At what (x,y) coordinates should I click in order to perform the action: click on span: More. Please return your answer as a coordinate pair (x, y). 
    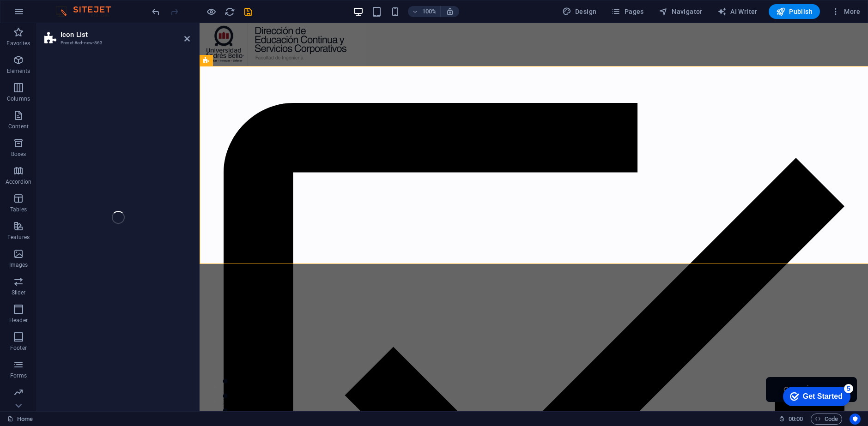
    Looking at the image, I should click on (845, 12).